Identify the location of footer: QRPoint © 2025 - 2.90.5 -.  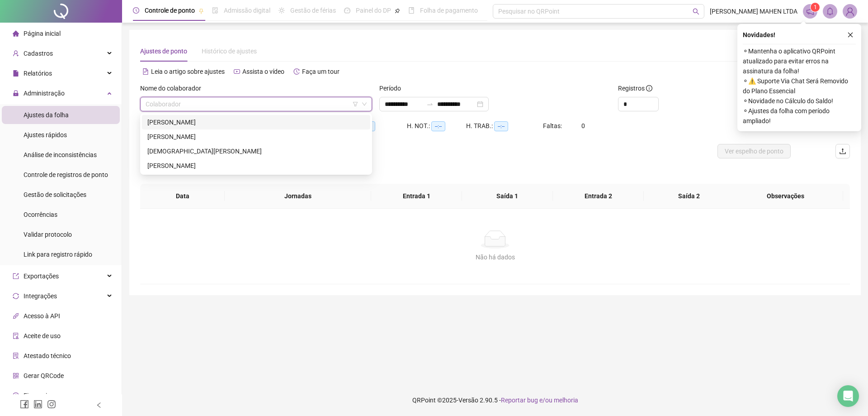
(495, 400).